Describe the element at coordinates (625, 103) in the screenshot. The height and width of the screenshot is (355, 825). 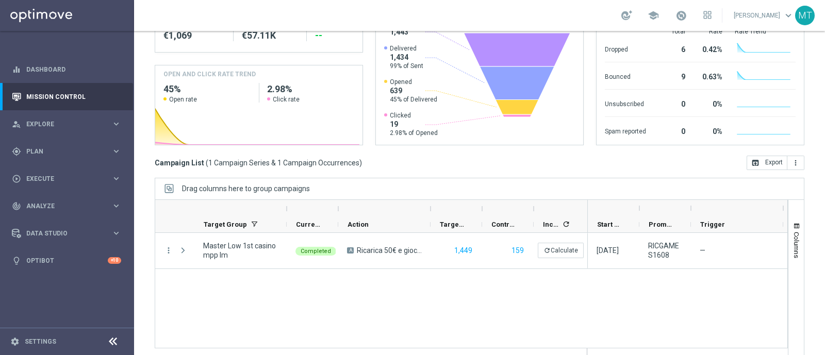
I see `div: Unsubscribed` at that location.